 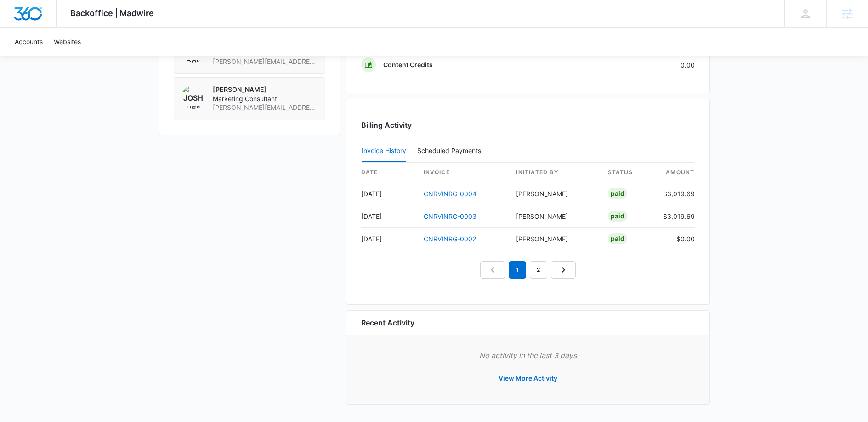 I want to click on th: status, so click(x=628, y=173).